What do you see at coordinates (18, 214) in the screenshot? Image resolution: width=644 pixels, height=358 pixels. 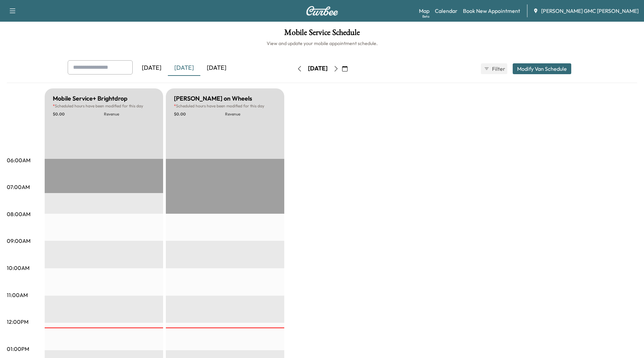 I see `p: 08:00AM` at bounding box center [18, 214].